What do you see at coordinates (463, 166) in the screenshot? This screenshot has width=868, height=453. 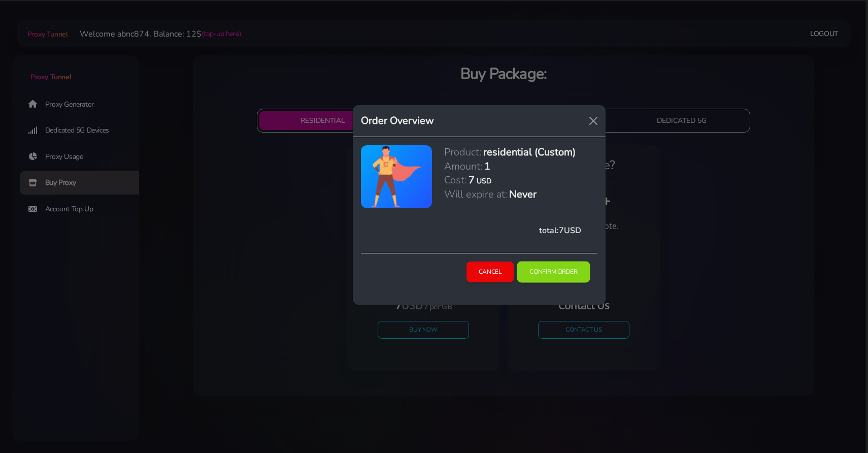 I see `h5: Amount:` at bounding box center [463, 166].